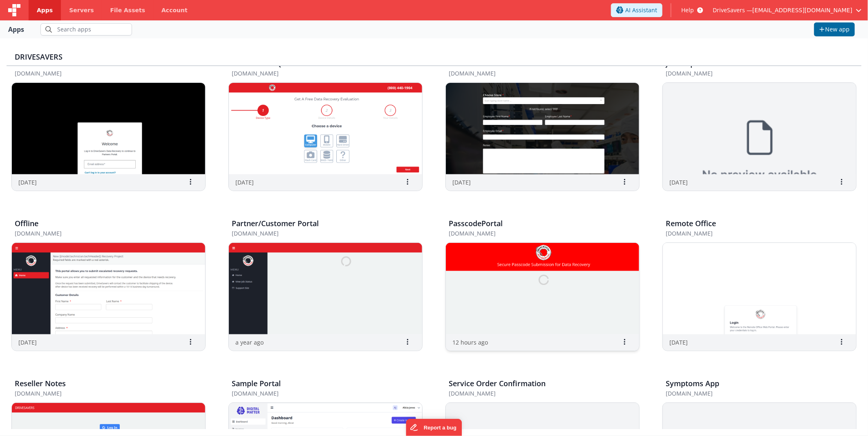 The width and height of the screenshot is (868, 436). Describe the element at coordinates (470, 343) in the screenshot. I see `p: 12 hours ago` at that location.